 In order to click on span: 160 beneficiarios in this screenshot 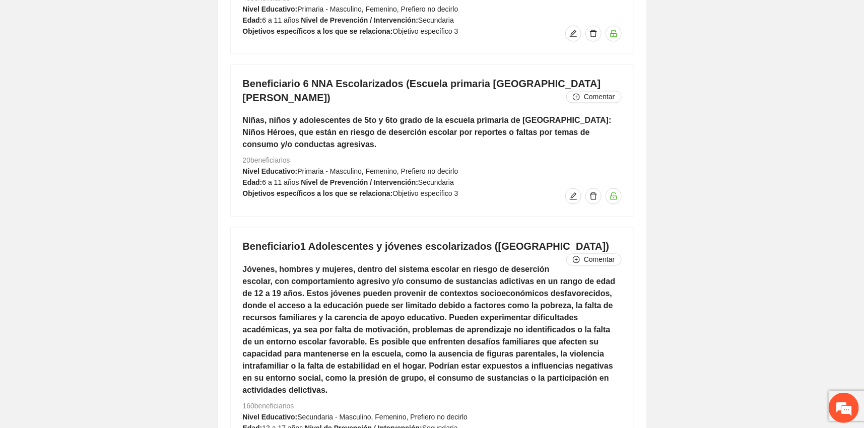, I will do `click(269, 407)`.